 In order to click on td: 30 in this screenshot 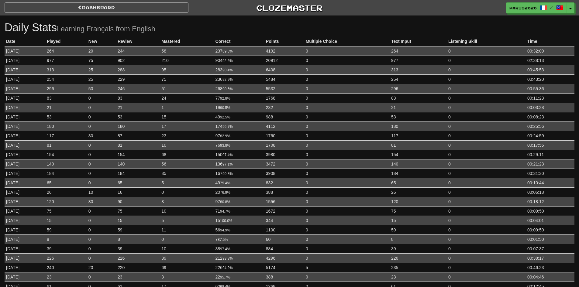, I will do `click(102, 136)`.